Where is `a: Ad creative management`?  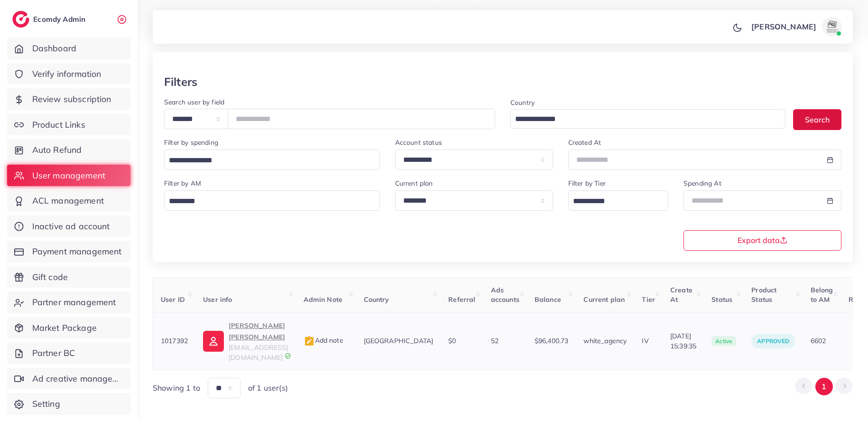
a: Ad creative management is located at coordinates (69, 379).